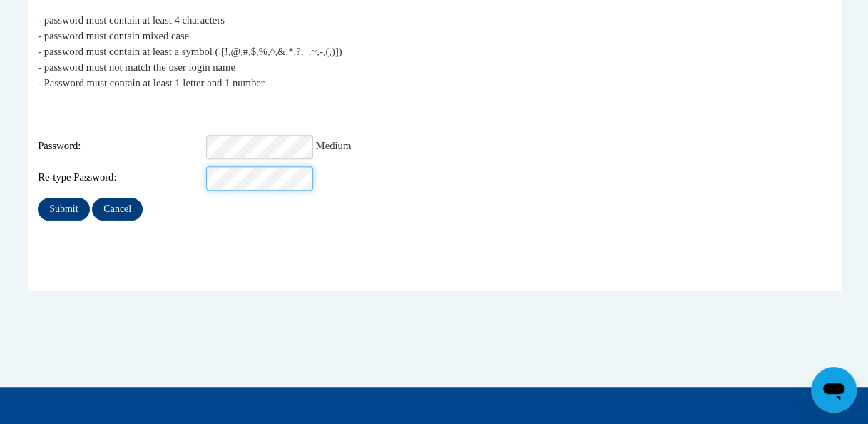 The height and width of the screenshot is (424, 868). What do you see at coordinates (121, 178) in the screenshot?
I see `span: Re-type Password:` at bounding box center [121, 178].